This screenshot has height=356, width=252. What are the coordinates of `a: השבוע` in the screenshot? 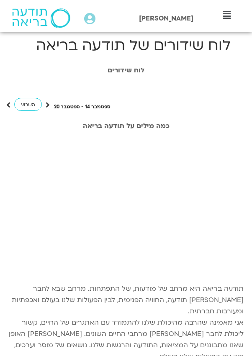 It's located at (28, 104).